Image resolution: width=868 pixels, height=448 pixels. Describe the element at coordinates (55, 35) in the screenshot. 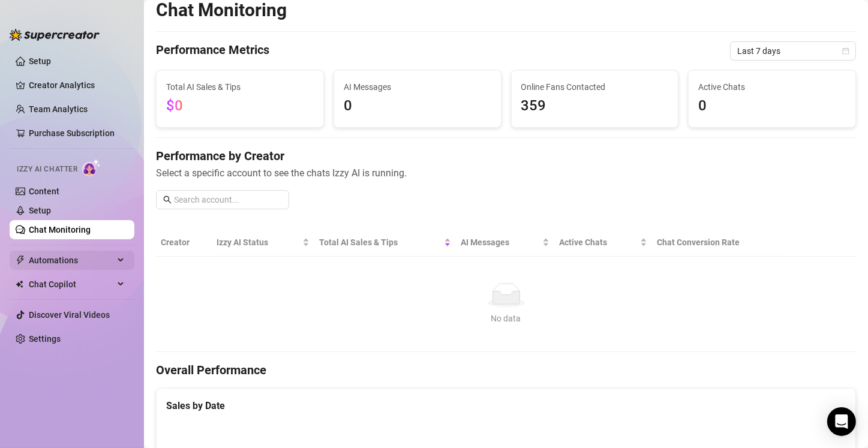

I see `img: logo-BBDzfeDw.svg` at that location.